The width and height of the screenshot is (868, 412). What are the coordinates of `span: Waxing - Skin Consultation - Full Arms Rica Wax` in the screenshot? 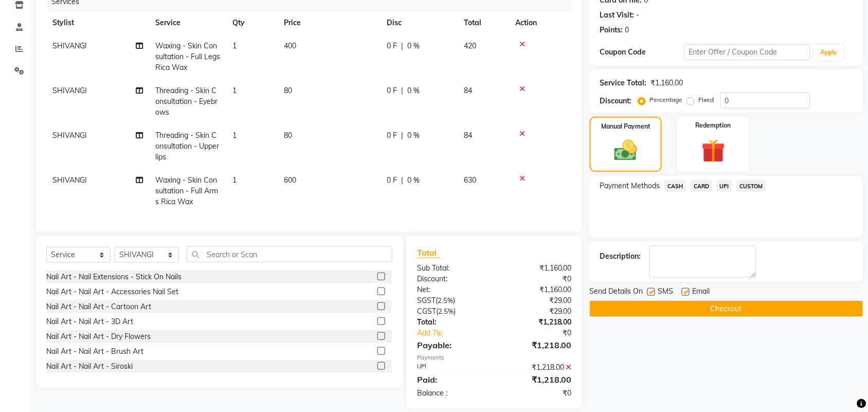 It's located at (187, 191).